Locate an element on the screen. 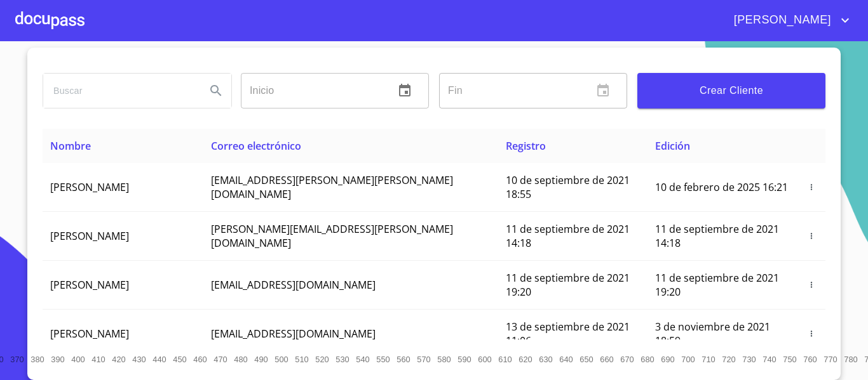 This screenshot has height=380, width=868. span: 530 is located at coordinates (342, 359).